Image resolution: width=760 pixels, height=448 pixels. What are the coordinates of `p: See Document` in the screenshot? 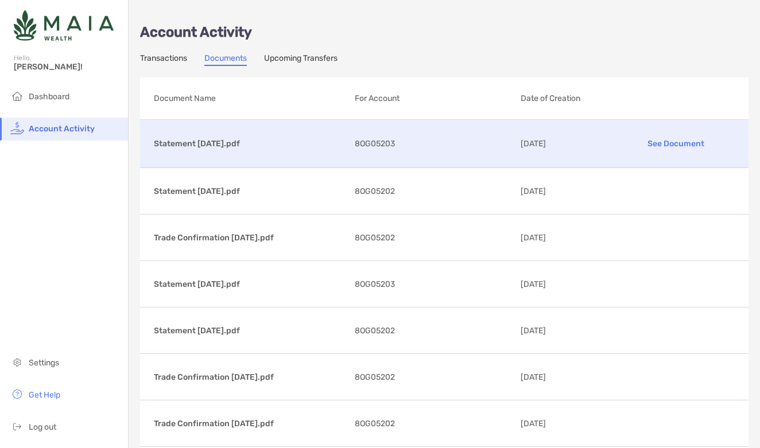 It's located at (675, 143).